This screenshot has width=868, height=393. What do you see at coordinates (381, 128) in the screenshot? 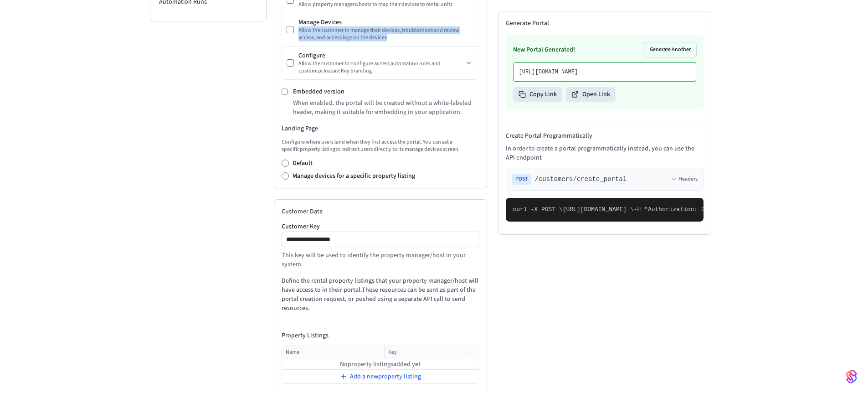
I see `h3: Landing Page` at bounding box center [381, 128].